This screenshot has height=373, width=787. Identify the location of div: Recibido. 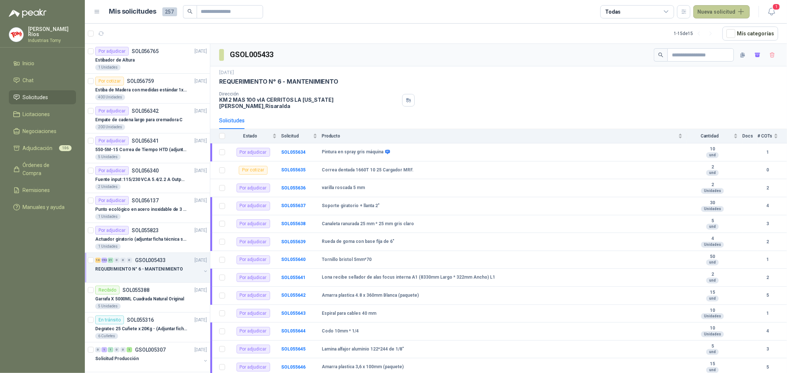
(107, 290).